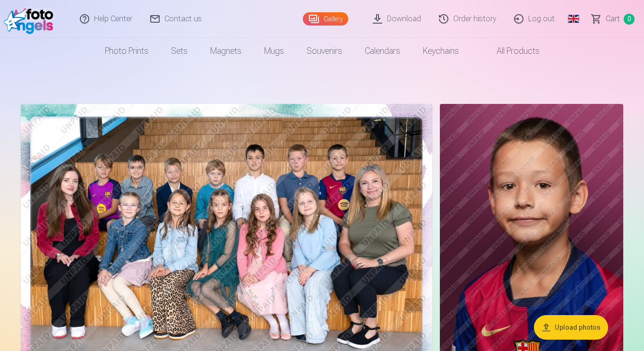 The height and width of the screenshot is (351, 644). What do you see at coordinates (274, 51) in the screenshot?
I see `a: Mugs` at bounding box center [274, 51].